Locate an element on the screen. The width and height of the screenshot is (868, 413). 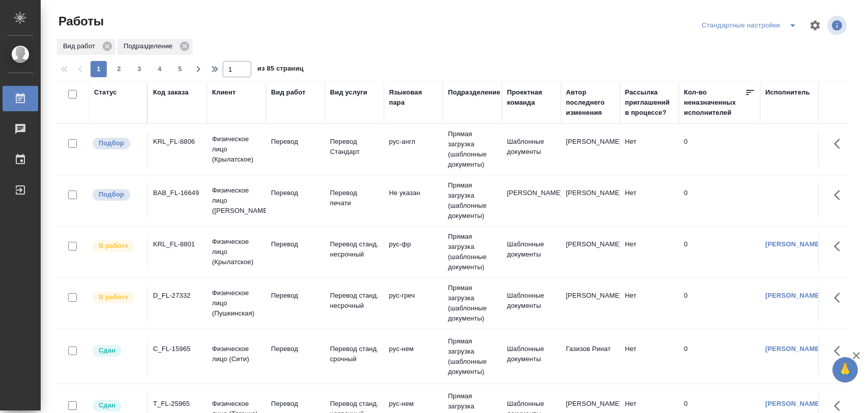
td: рус-фр is located at coordinates (413, 251).